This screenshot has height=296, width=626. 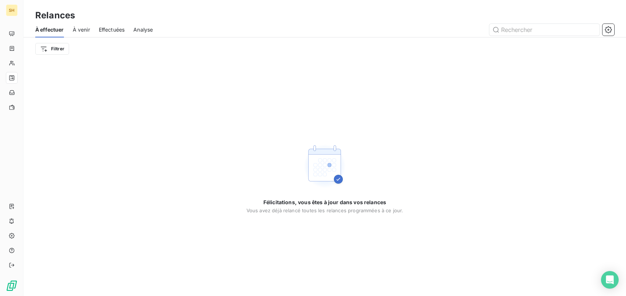 What do you see at coordinates (610, 280) in the screenshot?
I see `div: Open Intercom Messenger` at bounding box center [610, 280].